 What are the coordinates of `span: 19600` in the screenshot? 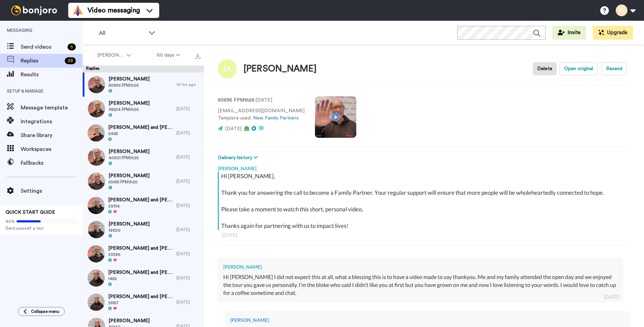 It's located at (129, 230).